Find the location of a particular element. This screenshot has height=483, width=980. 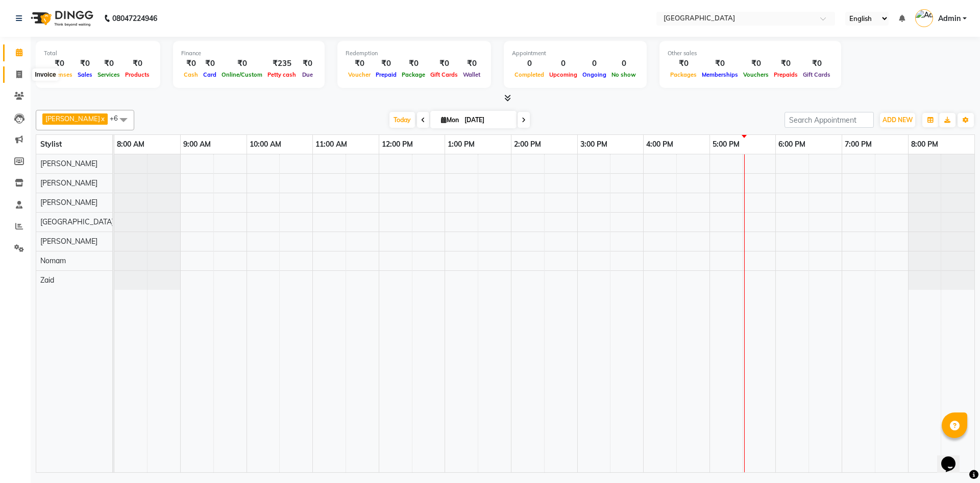

span: Upcoming is located at coordinates (563, 74).